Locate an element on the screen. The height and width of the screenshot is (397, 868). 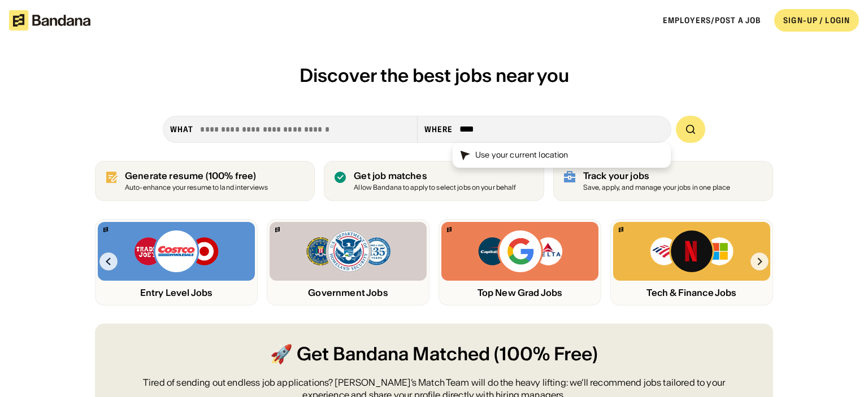
div: Tech & Finance Jobs is located at coordinates (691, 293).